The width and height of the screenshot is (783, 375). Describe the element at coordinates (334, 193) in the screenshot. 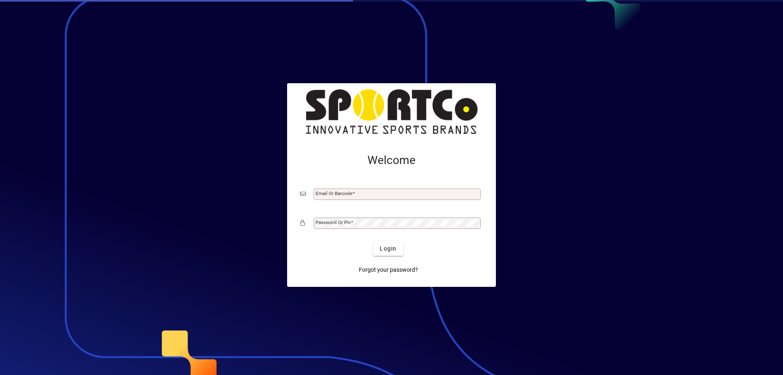

I see `mat-label: Email or Barcode` at that location.